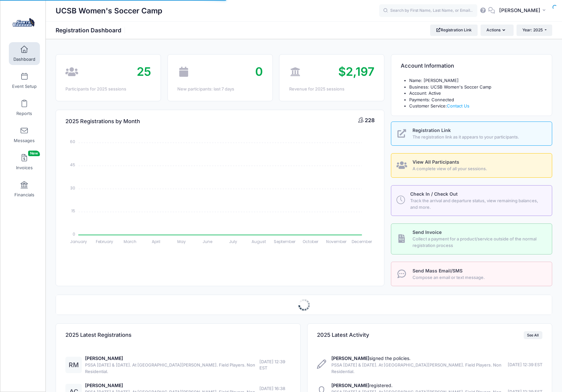 The height and width of the screenshot is (392, 562). Describe the element at coordinates (454, 30) in the screenshot. I see `a: Registration Link` at that location.